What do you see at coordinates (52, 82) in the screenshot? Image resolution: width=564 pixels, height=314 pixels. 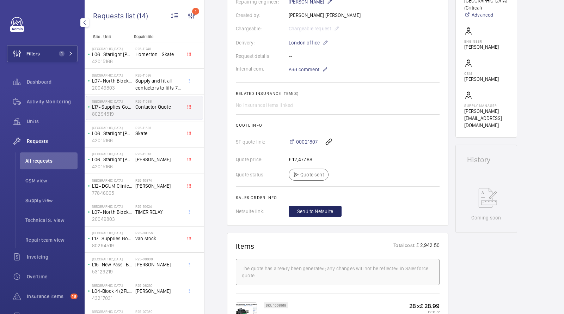 I see `span: Dashboard` at bounding box center [52, 82].